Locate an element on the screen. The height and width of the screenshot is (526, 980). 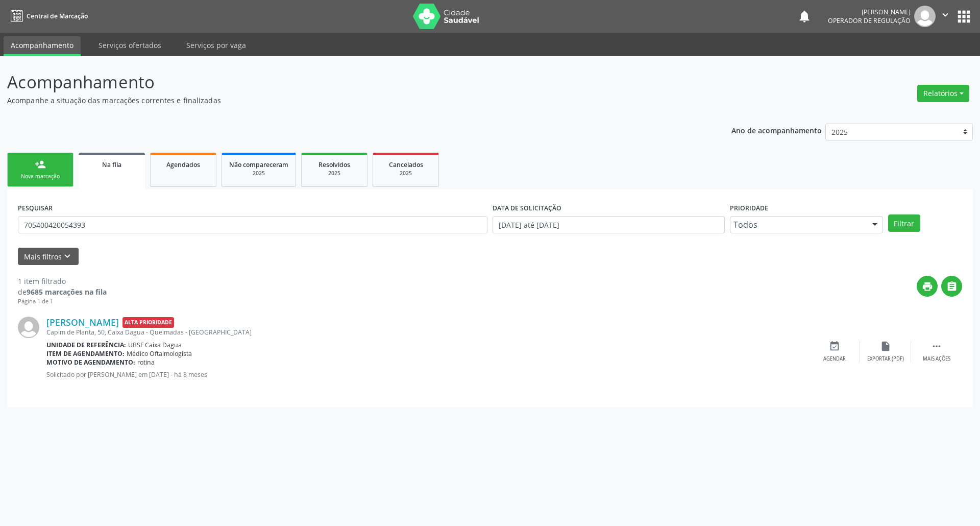
span: rotina is located at coordinates (146, 362).